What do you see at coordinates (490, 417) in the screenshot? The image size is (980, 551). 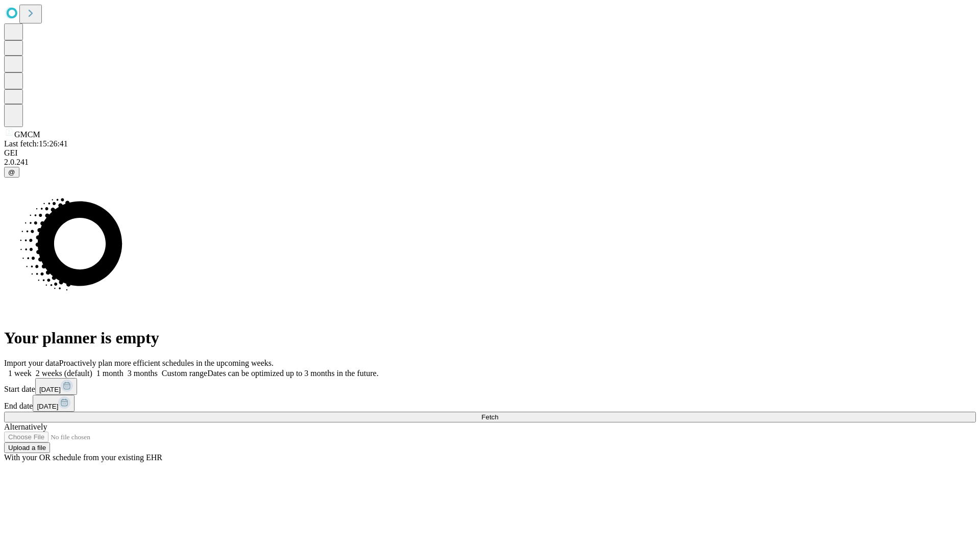 I see `button: Fetch` at bounding box center [490, 417].